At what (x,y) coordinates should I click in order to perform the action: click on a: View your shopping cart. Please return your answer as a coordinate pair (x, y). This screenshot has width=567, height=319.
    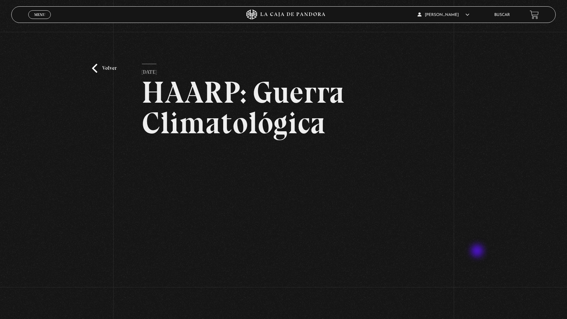
    Looking at the image, I should click on (534, 15).